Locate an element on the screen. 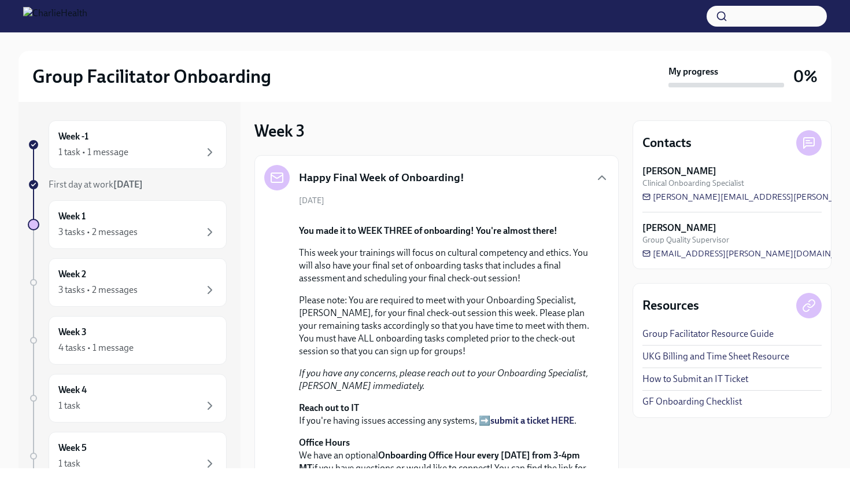 This screenshot has height=481, width=850. h4: Contacts is located at coordinates (667, 143).